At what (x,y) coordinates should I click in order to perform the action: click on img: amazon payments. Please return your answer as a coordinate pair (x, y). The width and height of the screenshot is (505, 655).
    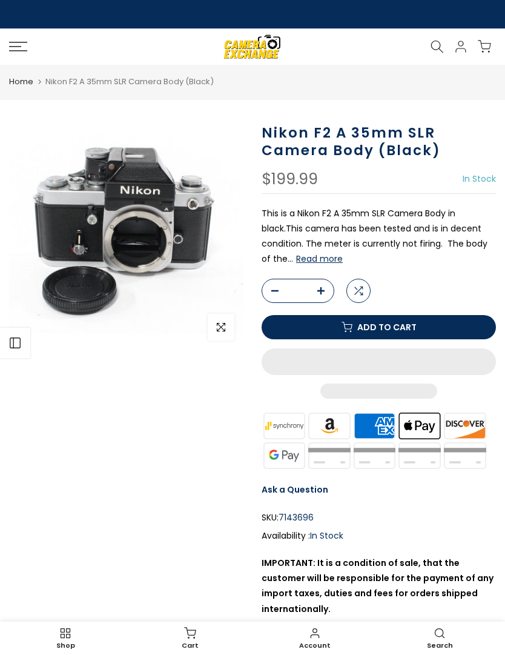
    Looking at the image, I should click on (329, 425).